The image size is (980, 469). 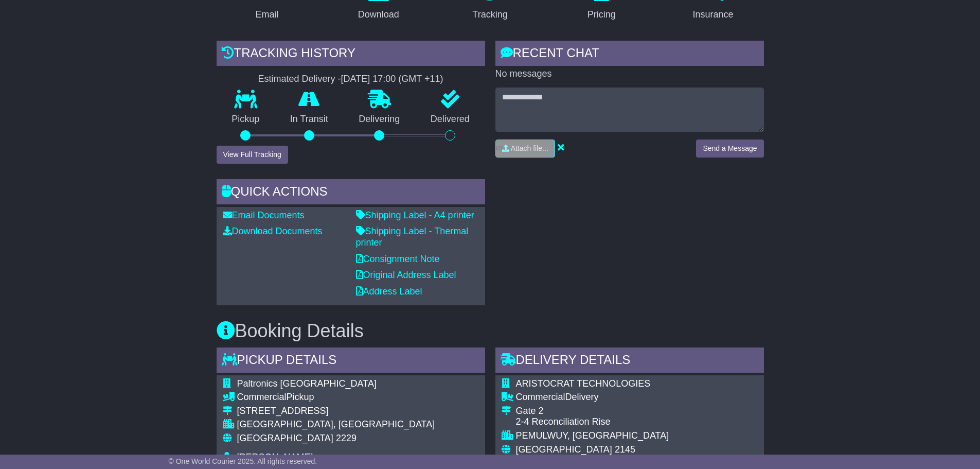 What do you see at coordinates (713, 15) in the screenshot?
I see `div: Insurance` at bounding box center [713, 15].